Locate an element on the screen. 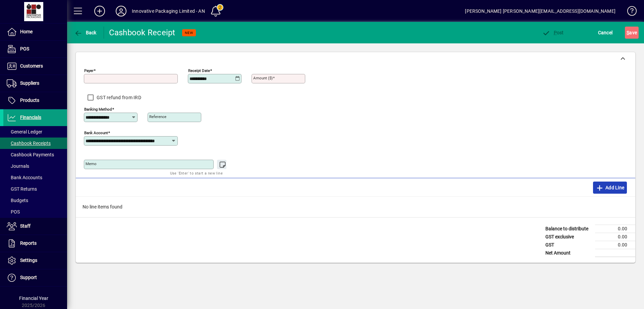 The width and height of the screenshot is (644, 309). span: Support is located at coordinates (28, 277).